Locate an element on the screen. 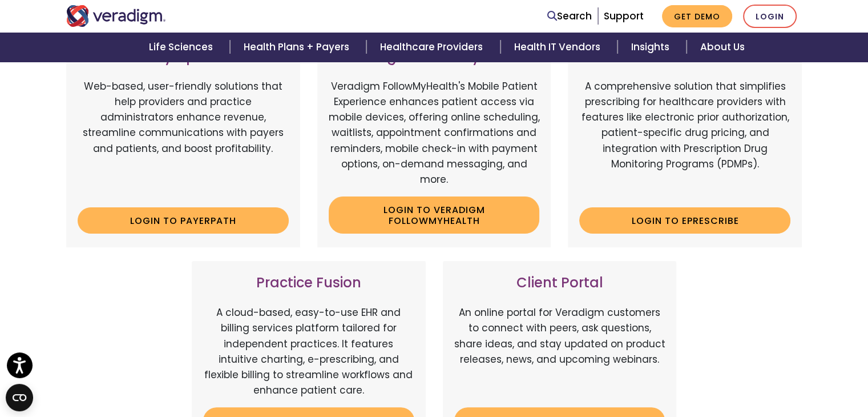 Image resolution: width=868 pixels, height=417 pixels. a: Health IT Vendors is located at coordinates (558, 47).